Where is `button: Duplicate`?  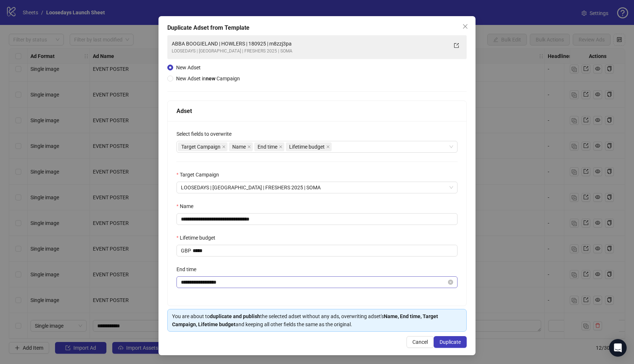
button: Duplicate is located at coordinates (450, 342).